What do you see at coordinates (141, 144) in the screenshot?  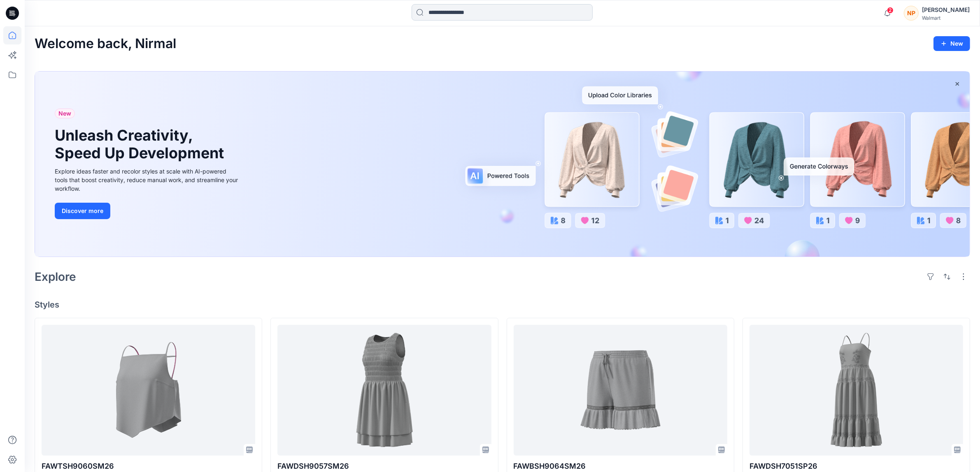 I see `h1: Unleash Creativity, Speed Up Development` at bounding box center [141, 144].